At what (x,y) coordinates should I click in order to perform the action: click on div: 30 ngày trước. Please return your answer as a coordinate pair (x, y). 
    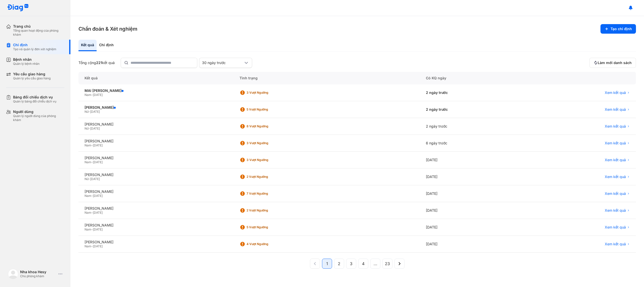
    Looking at the image, I should click on (223, 63).